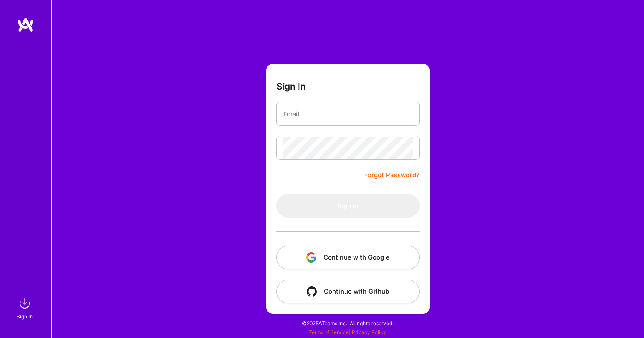  Describe the element at coordinates (348, 114) in the screenshot. I see `input: Email...` at that location.